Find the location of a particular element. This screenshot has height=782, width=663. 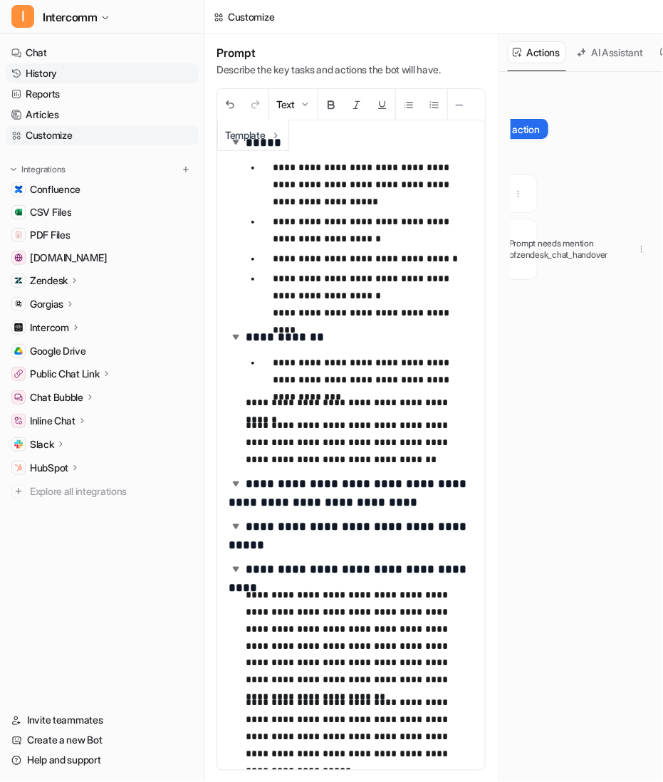

button: Undo is located at coordinates (230, 104).